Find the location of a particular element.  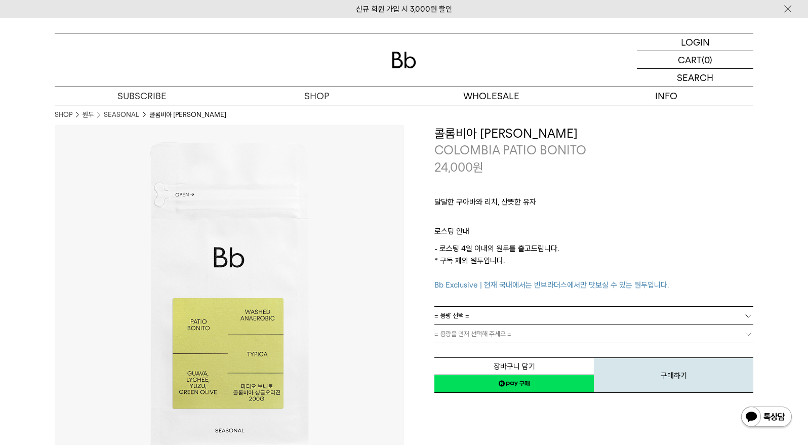

a: SUBSCRIBE is located at coordinates (142, 96).